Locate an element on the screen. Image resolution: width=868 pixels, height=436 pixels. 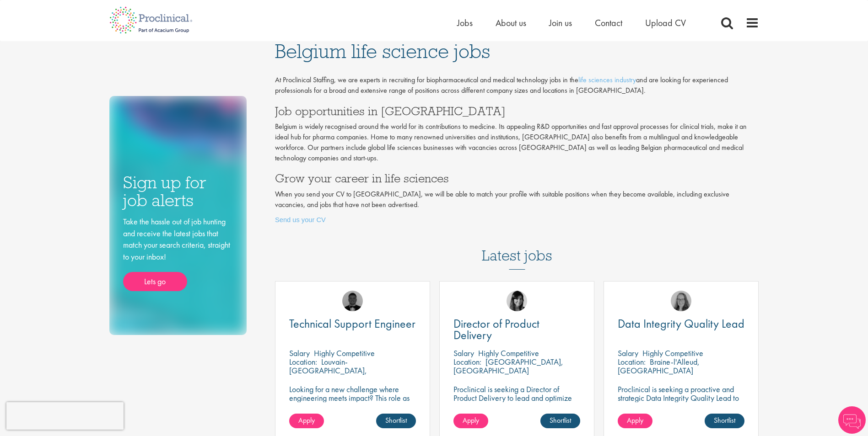
p: At Proclinical Staffing, we are experts in recruiting for biopharmaceutical and medical technolog... is located at coordinates (517, 85).